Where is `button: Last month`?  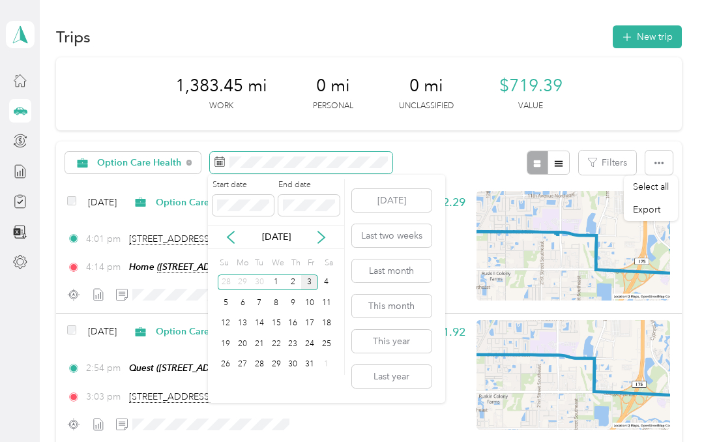 button: Last month is located at coordinates (392, 270).